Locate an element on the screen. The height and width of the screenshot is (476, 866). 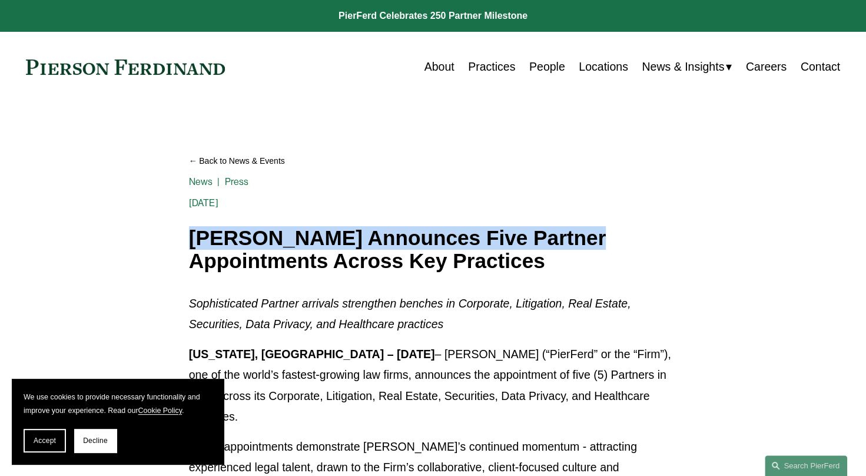
a: Locations is located at coordinates (604, 67).